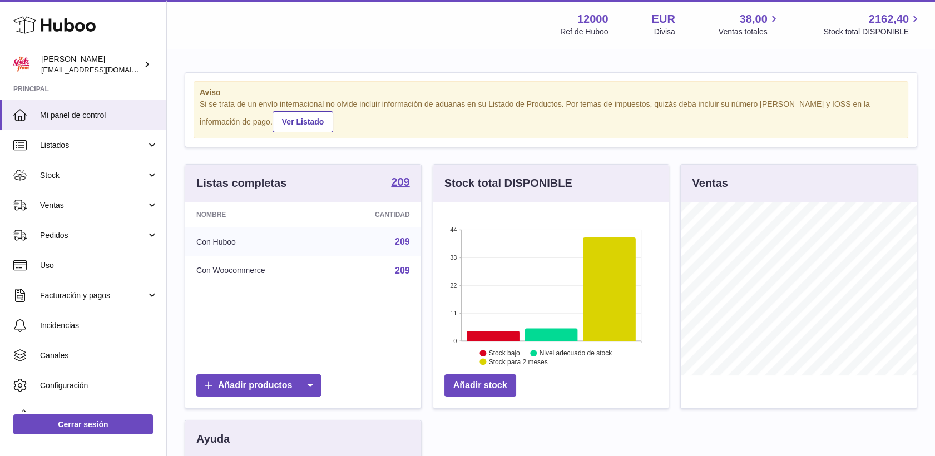 Image resolution: width=935 pixels, height=456 pixels. What do you see at coordinates (93, 295) in the screenshot?
I see `span: Facturación y pagos` at bounding box center [93, 295].